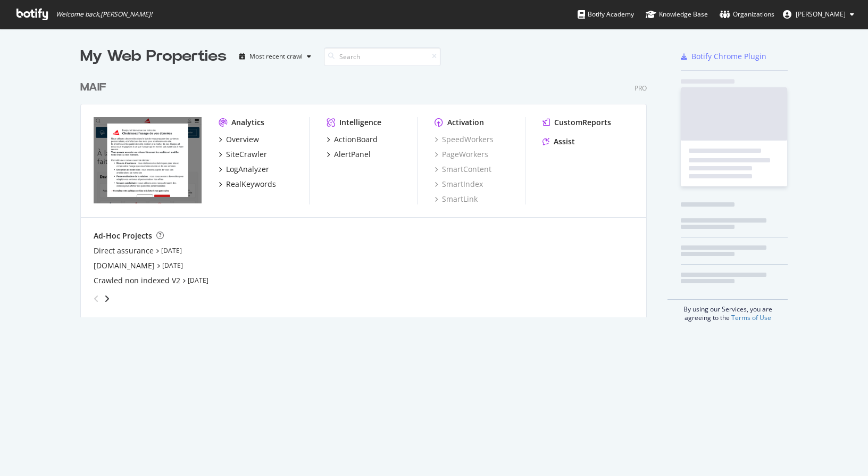 The image size is (868, 476). I want to click on div: Direct assurance, so click(123, 251).